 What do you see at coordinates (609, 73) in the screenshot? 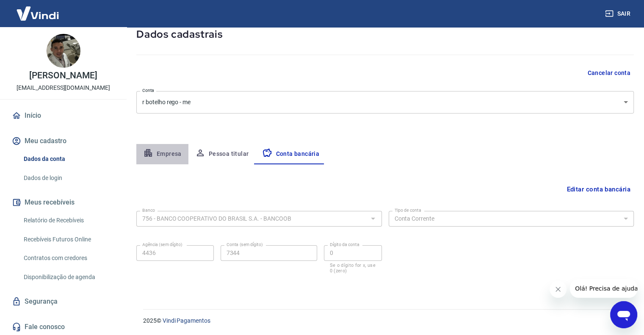
I see `button: Cancelar conta` at bounding box center [609, 73].